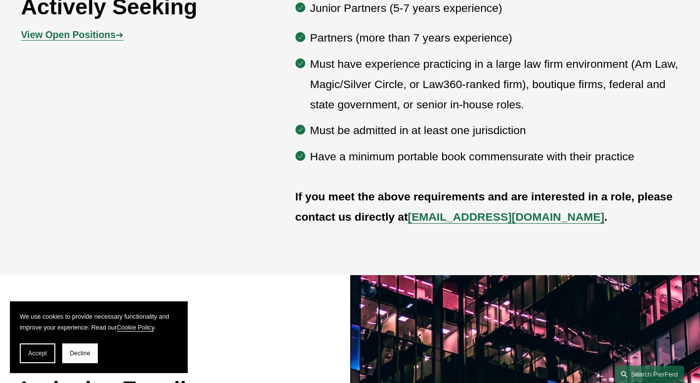  I want to click on p: We use cookies to provide necessary functionality and improve your experience. Read our ., so click(99, 322).